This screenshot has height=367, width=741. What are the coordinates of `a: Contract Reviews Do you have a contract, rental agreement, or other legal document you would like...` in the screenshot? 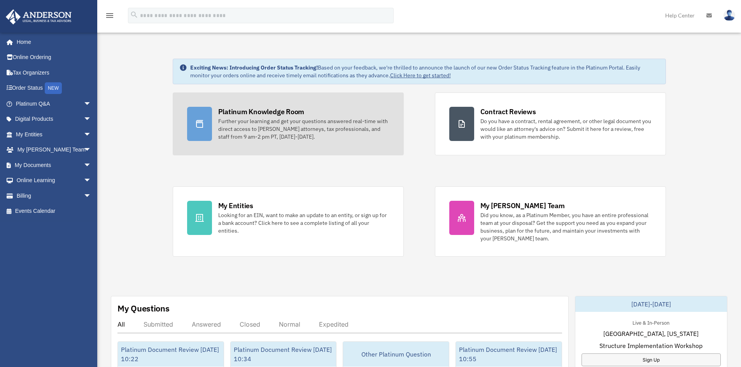 It's located at (550, 124).